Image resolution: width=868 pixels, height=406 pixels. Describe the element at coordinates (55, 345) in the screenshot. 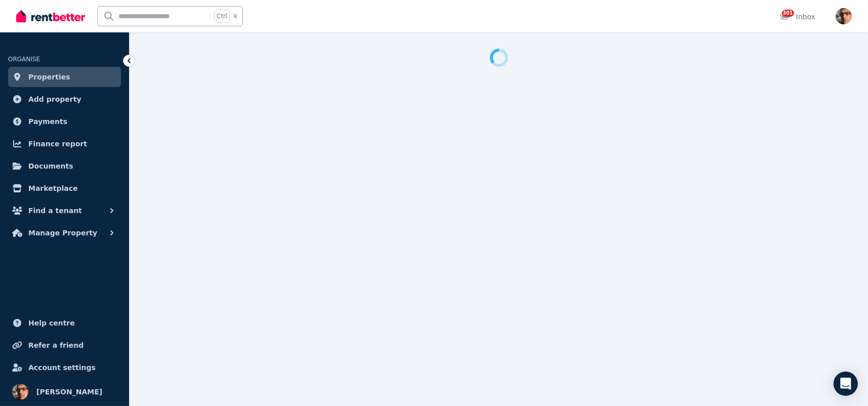

I see `span: Refer a friend` at that location.